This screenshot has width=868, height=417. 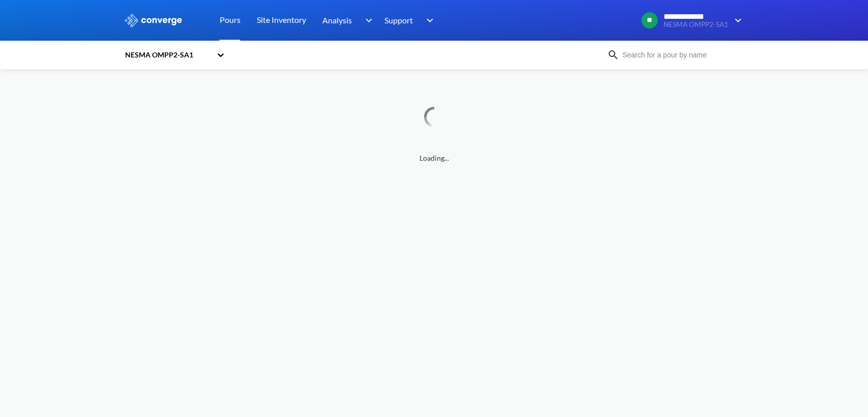 I want to click on span: NESMA OMPP2-SA1, so click(x=696, y=24).